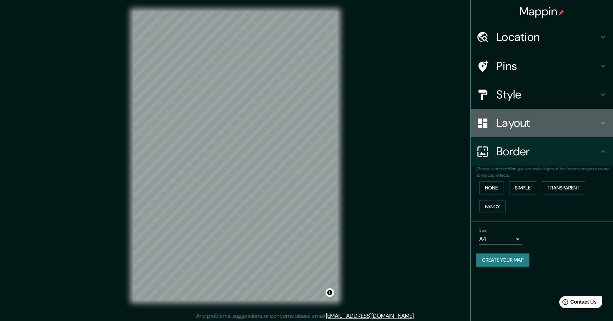 This screenshot has height=321, width=613. Describe the element at coordinates (545, 172) in the screenshot. I see `p: Choose a border. : you can make layers of the frame opaque to create some cool effects.` at that location.